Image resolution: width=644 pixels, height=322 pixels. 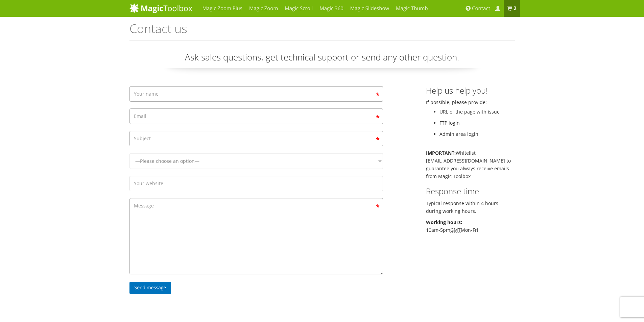 What do you see at coordinates (161, 8) in the screenshot?
I see `img: MagicToolbox.com - Image tools for your website` at bounding box center [161, 8].